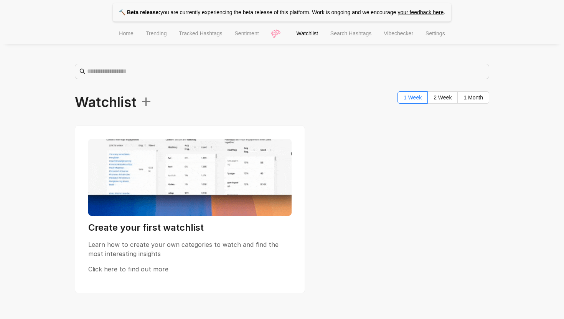 This screenshot has height=319, width=564. What do you see at coordinates (398, 33) in the screenshot?
I see `span: Vibechecker` at bounding box center [398, 33].